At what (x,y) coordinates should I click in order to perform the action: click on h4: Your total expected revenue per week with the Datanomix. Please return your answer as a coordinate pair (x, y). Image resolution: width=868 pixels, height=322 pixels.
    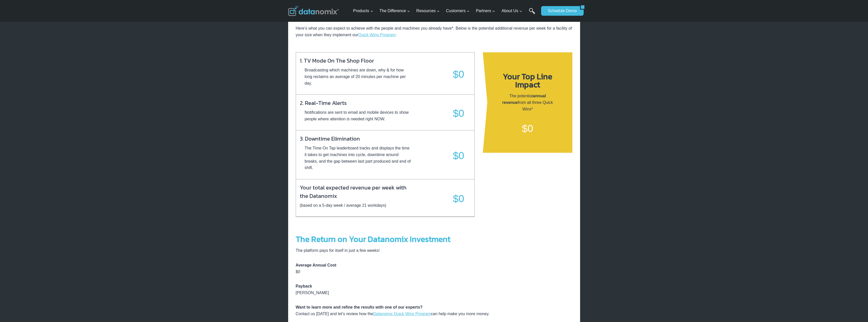
    Looking at the image, I should click on (355, 190).